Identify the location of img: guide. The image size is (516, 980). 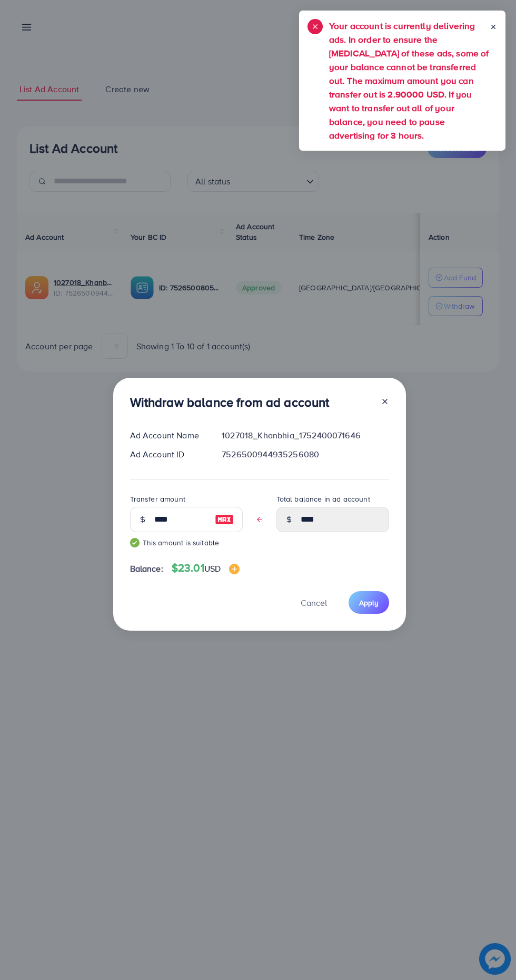
(135, 543).